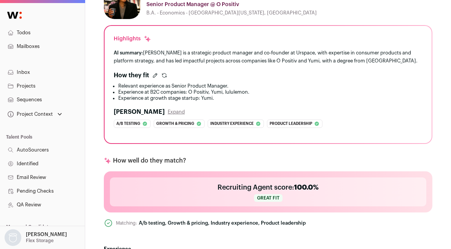  Describe the element at coordinates (291, 123) in the screenshot. I see `span: Product leadership` at that location.